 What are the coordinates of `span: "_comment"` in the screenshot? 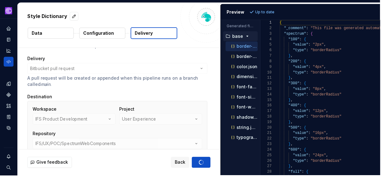 It's located at (298, 29).